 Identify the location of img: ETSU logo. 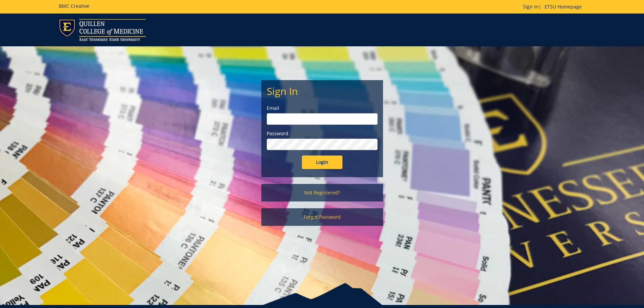
(102, 30).